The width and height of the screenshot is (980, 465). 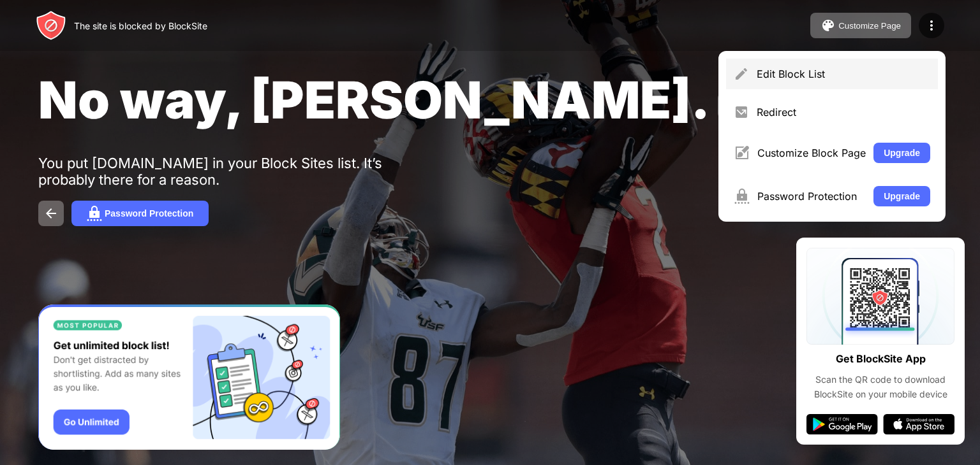 I want to click on div: Redirect, so click(x=844, y=112).